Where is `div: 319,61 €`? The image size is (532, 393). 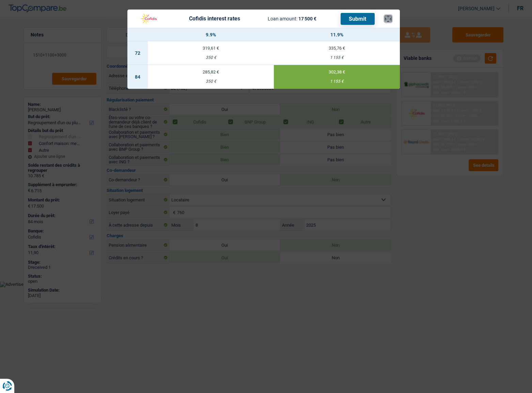 div: 319,61 € is located at coordinates (211, 48).